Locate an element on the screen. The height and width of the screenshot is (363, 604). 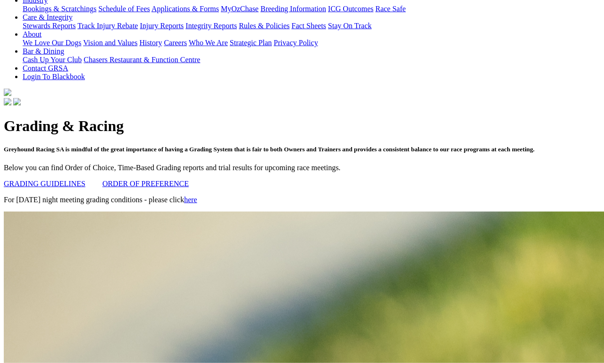
a: About is located at coordinates (32, 34).